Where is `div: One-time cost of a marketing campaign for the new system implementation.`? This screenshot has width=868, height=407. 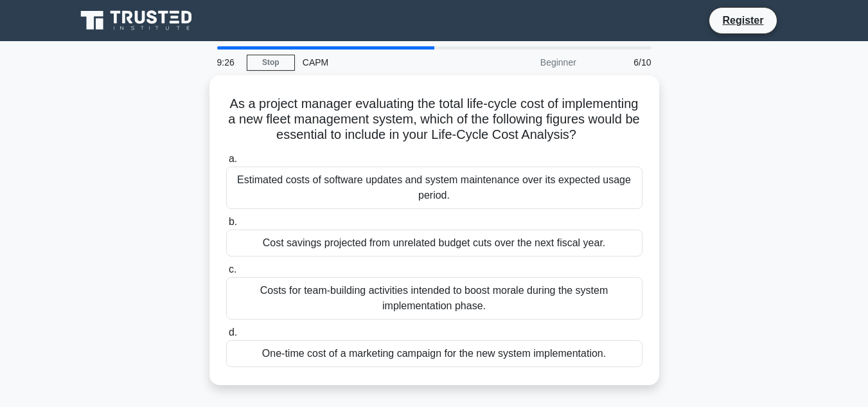
div: One-time cost of a marketing campaign for the new system implementation. is located at coordinates (435, 354).